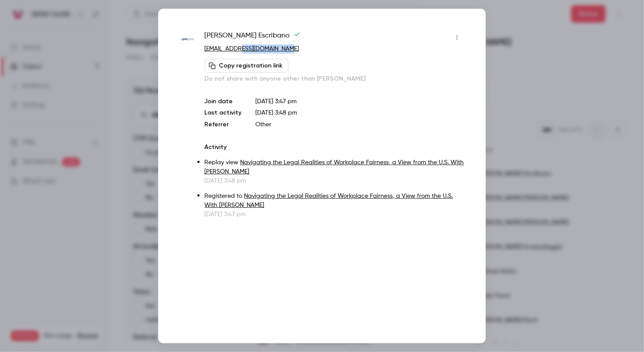 This screenshot has width=644, height=352. What do you see at coordinates (33, 17) in the screenshot?
I see `div: v 4.0.25` at bounding box center [33, 17].